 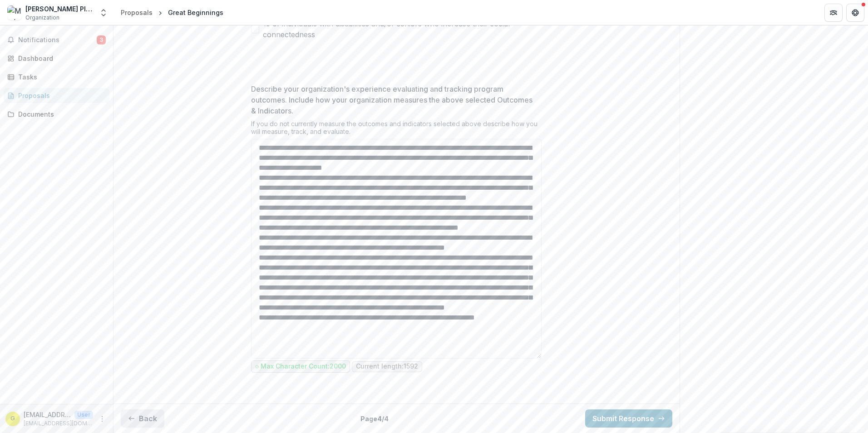 I want to click on button: Submit Response, so click(x=629, y=418).